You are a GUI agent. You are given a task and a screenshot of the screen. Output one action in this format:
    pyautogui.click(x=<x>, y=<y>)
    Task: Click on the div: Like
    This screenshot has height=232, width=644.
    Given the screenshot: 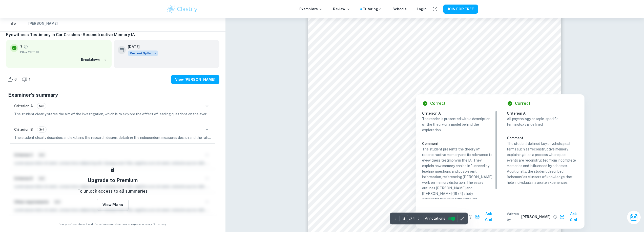 What is the action you would take?
    pyautogui.click(x=13, y=80)
    